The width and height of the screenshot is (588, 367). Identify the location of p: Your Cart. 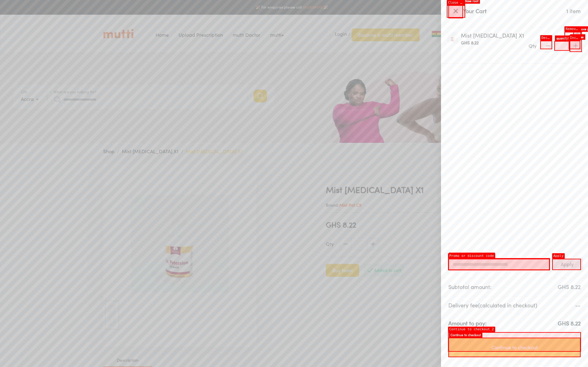
(475, 11).